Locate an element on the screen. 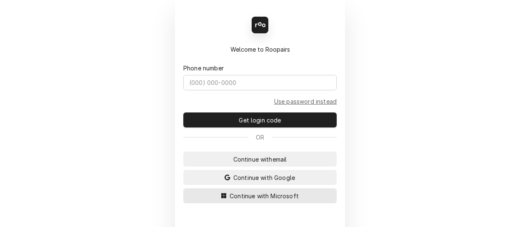 The width and height of the screenshot is (520, 227). button: Get login code is located at coordinates (260, 120).